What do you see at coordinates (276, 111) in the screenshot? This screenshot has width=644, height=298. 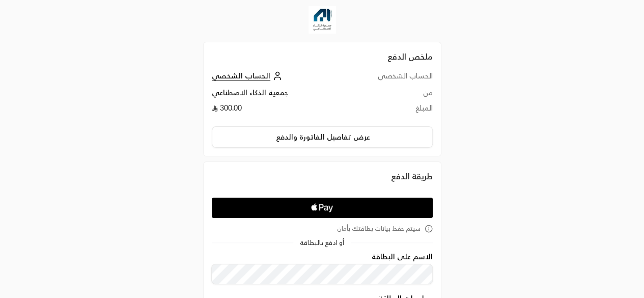 I see `td: 300.00` at bounding box center [276, 111].